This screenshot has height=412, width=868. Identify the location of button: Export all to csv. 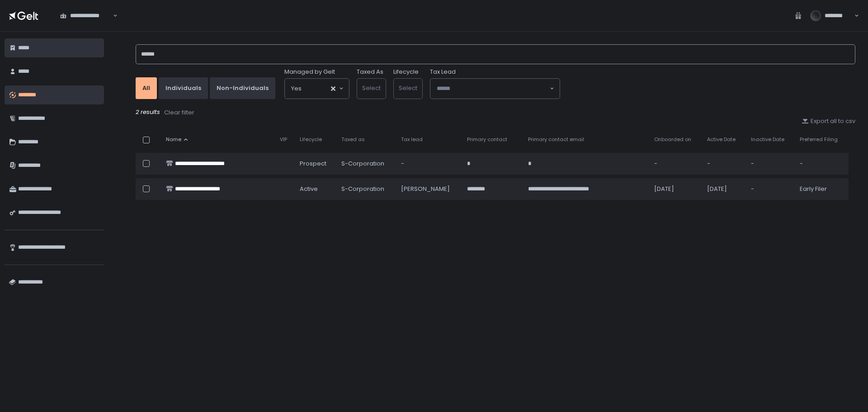
(828, 121).